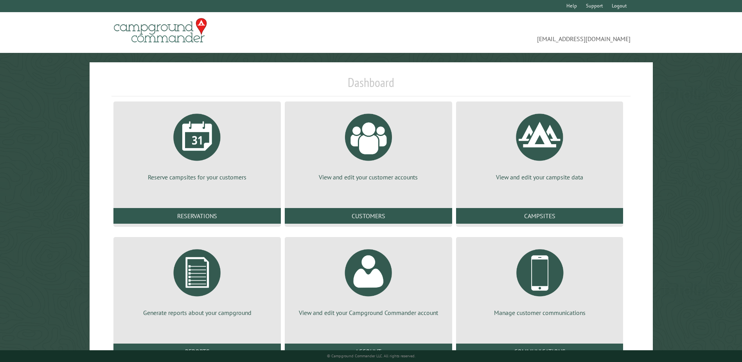 Image resolution: width=742 pixels, height=362 pixels. Describe the element at coordinates (369, 216) in the screenshot. I see `a: Customers` at that location.